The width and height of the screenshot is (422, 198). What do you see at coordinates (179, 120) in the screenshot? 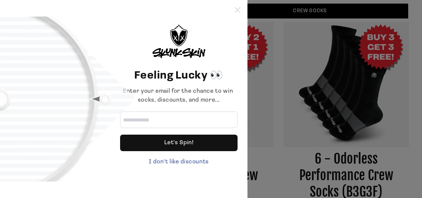
I see `input: Email address` at bounding box center [179, 120].